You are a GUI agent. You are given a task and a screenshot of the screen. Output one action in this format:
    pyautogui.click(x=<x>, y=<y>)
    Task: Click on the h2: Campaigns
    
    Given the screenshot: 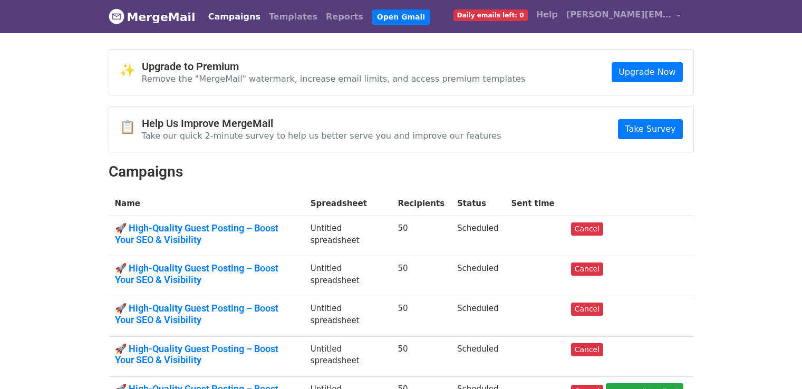 What is the action you would take?
    pyautogui.click(x=401, y=172)
    